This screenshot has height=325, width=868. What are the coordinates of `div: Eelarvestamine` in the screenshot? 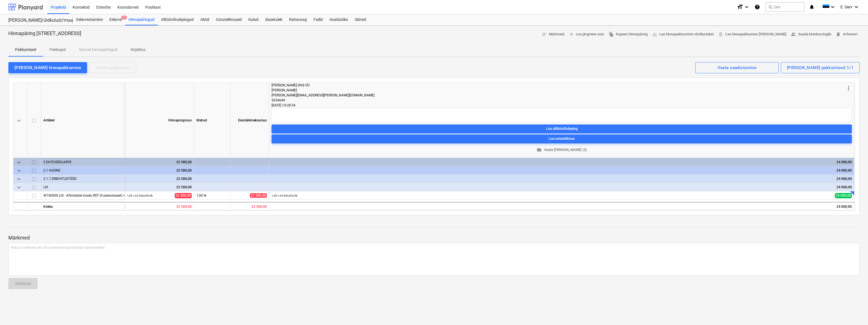 It's located at (89, 20).